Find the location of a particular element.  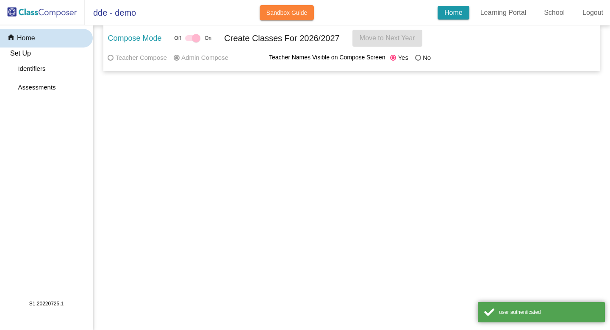

span: Sandbox Guide is located at coordinates (287, 13).